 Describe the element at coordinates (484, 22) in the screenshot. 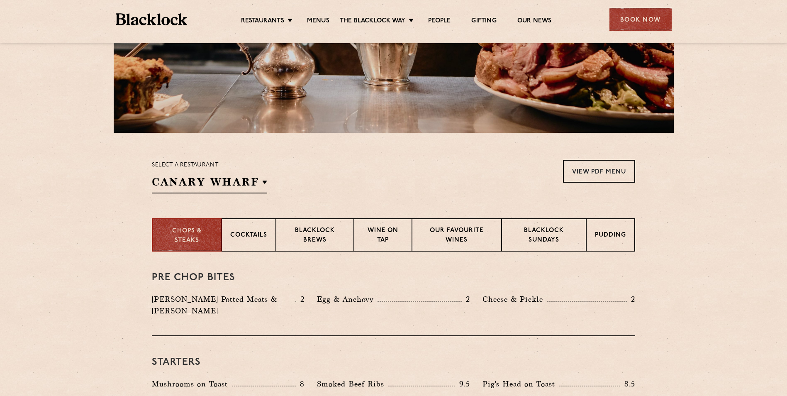

I see `a: Gifting` at that location.